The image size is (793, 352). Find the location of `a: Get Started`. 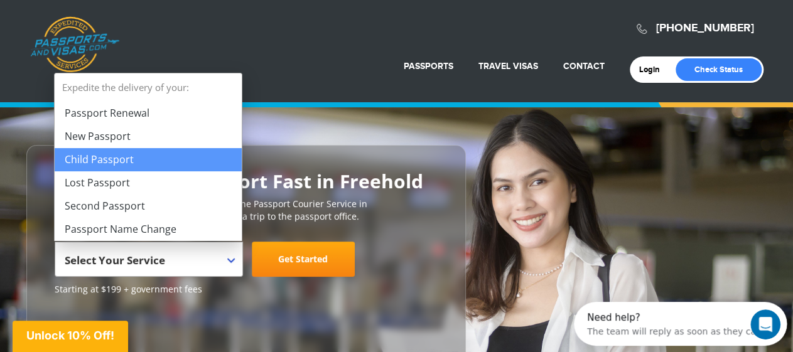

a: Get Started is located at coordinates (303, 259).